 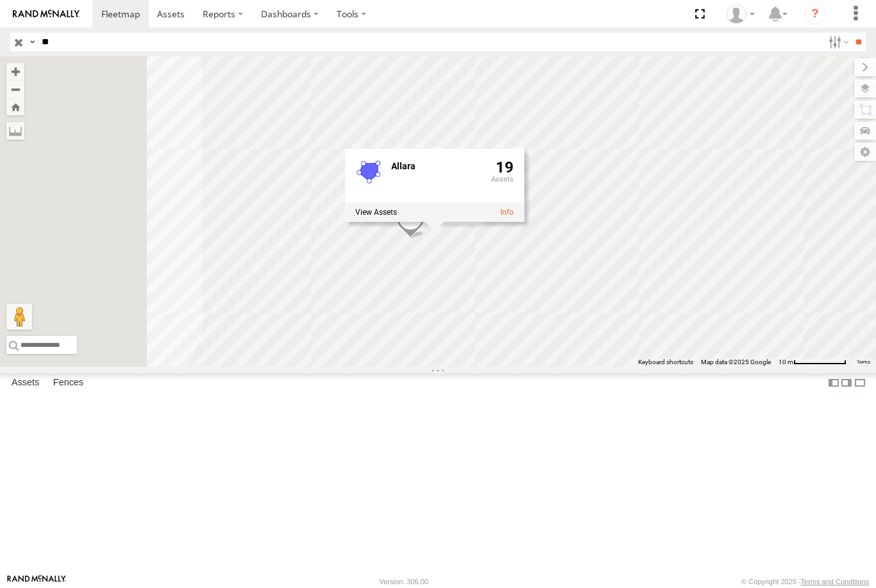 What do you see at coordinates (376, 212) in the screenshot?
I see `label: View assets associated with this fence` at bounding box center [376, 212].